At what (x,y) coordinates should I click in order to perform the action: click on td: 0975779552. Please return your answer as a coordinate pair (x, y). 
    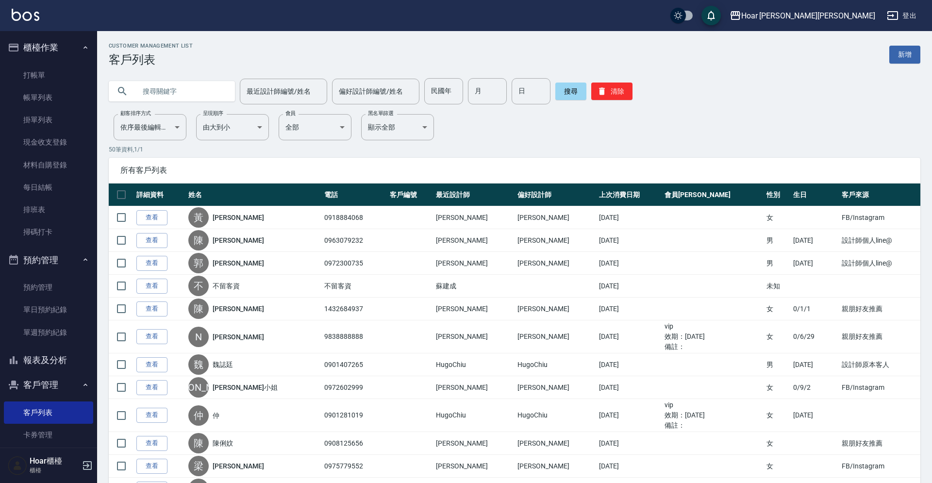
    Looking at the image, I should click on (354, 466).